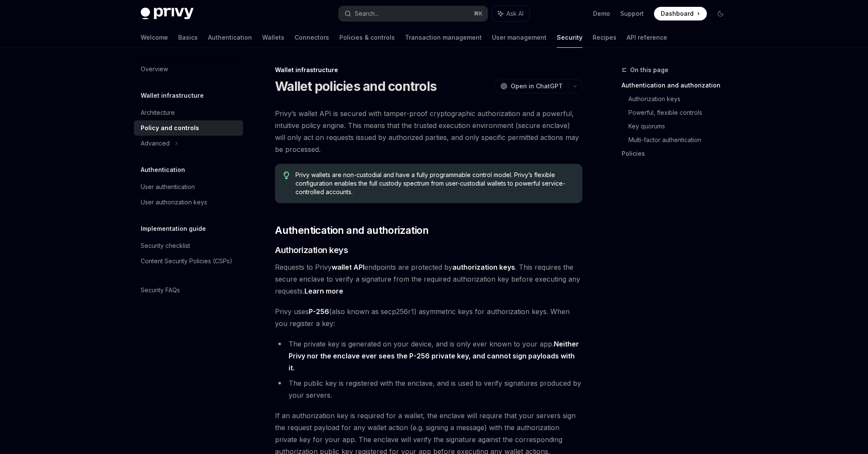  I want to click on span: ⌘ K, so click(478, 13).